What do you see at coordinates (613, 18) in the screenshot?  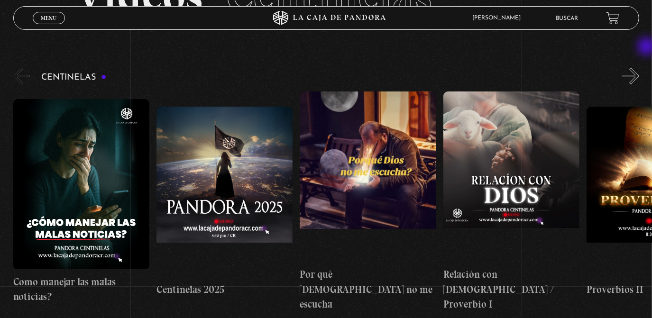 I see `a: View your shopping cart` at bounding box center [613, 18].